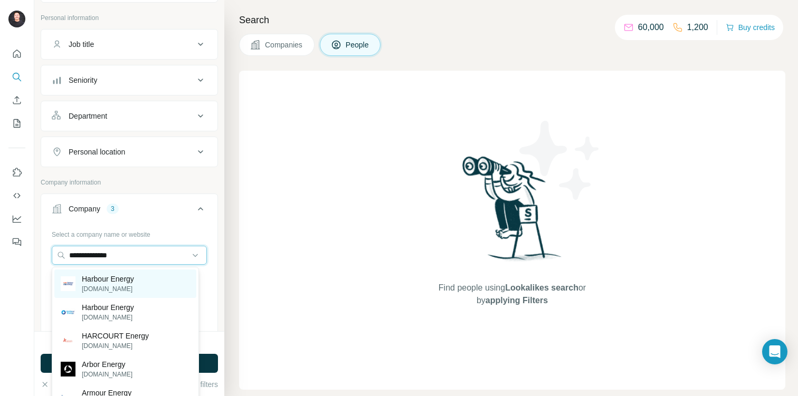 The height and width of the screenshot is (396, 798). What do you see at coordinates (129, 116) in the screenshot?
I see `button: Department` at bounding box center [129, 116].